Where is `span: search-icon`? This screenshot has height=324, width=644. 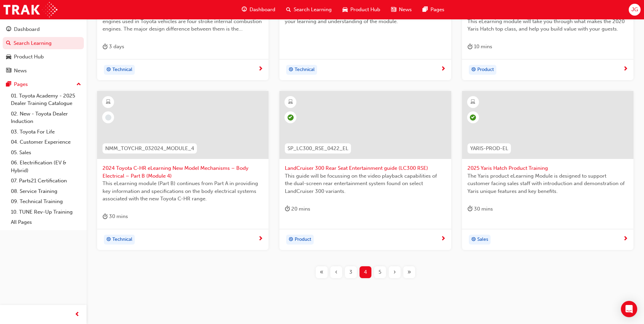 span: search-icon is located at coordinates (9, 43).